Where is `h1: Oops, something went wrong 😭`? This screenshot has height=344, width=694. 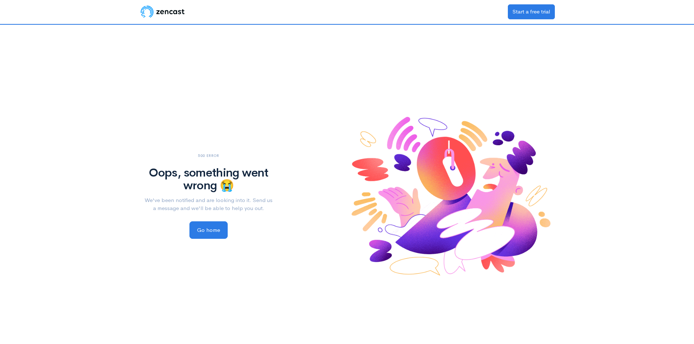 h1: Oops, something went wrong 😭 is located at coordinates (209, 179).